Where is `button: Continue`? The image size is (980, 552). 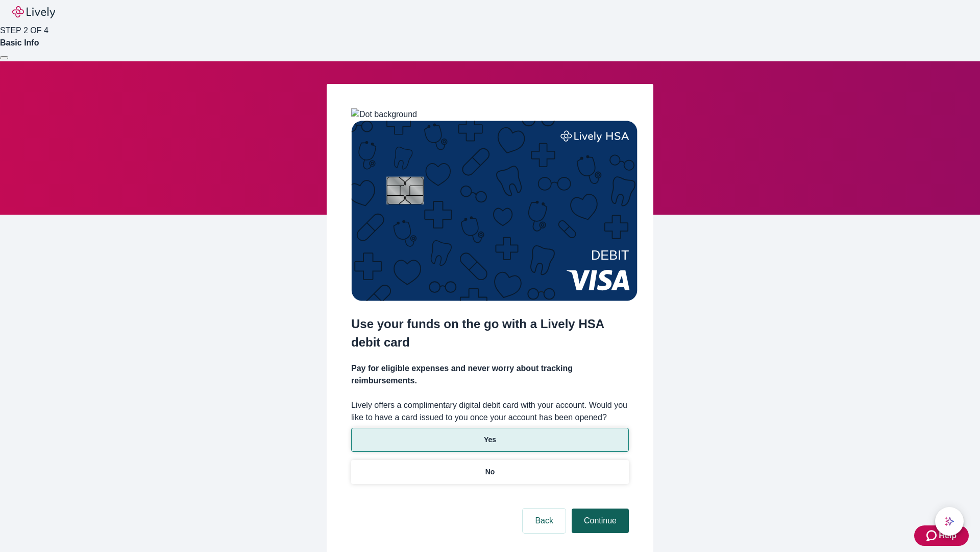
button: Continue is located at coordinates (600, 521).